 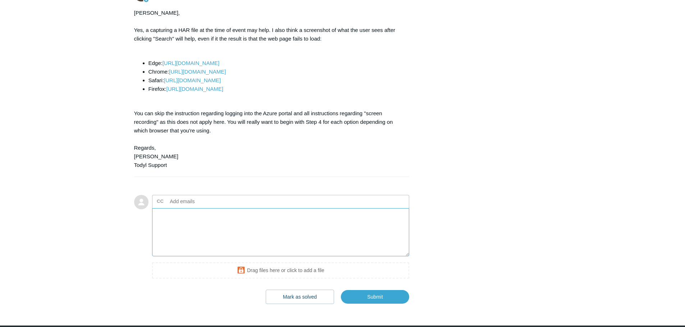 What do you see at coordinates (160, 202) in the screenshot?
I see `label: CC` at bounding box center [160, 202].